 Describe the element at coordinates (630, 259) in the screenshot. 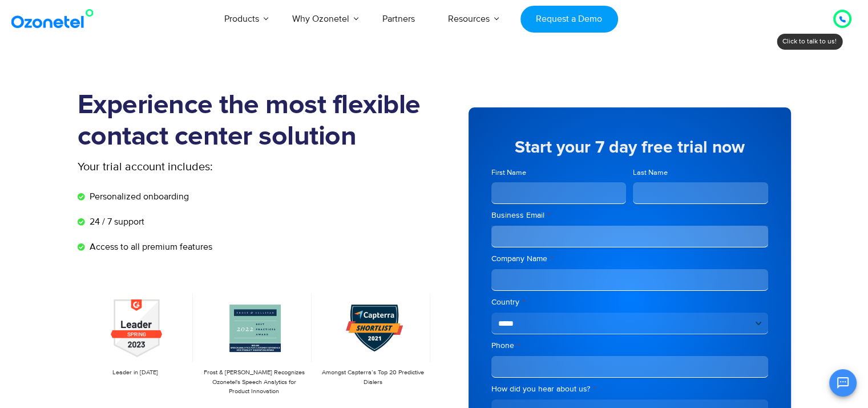

I see `label: Company Name` at that location.